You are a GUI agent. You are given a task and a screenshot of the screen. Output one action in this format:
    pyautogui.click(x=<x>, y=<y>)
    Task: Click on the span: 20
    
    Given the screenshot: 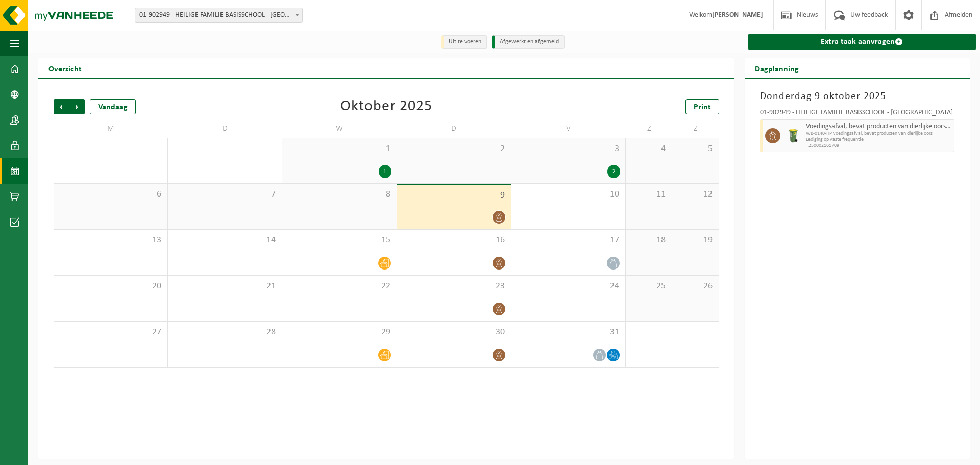 What is the action you would take?
    pyautogui.click(x=111, y=286)
    